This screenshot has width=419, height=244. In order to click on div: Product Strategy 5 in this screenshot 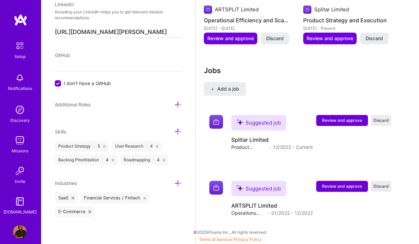, I will do `click(82, 146)`.